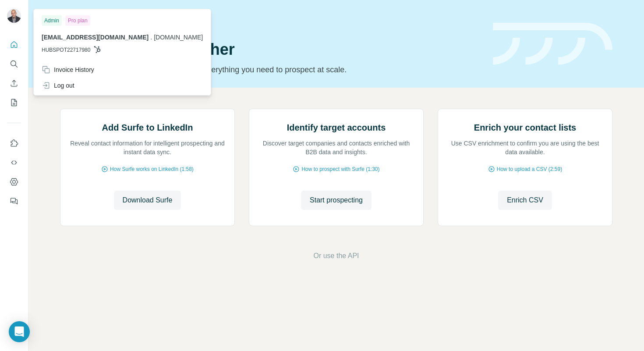 This screenshot has width=644, height=351. What do you see at coordinates (529, 169) in the screenshot?
I see `span: How to upload a CSV (2:59)` at bounding box center [529, 169].